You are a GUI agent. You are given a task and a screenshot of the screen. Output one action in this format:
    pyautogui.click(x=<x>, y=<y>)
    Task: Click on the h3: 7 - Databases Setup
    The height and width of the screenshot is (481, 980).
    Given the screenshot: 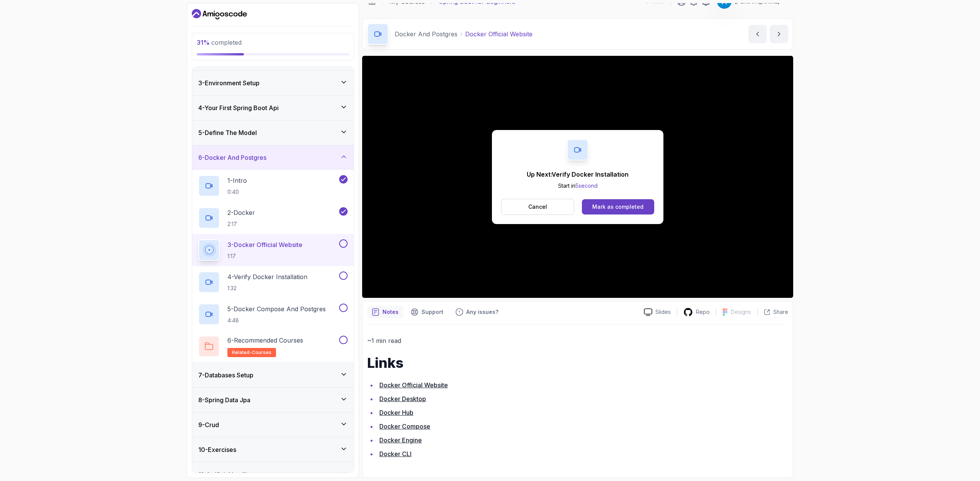 What is the action you would take?
    pyautogui.click(x=226, y=375)
    